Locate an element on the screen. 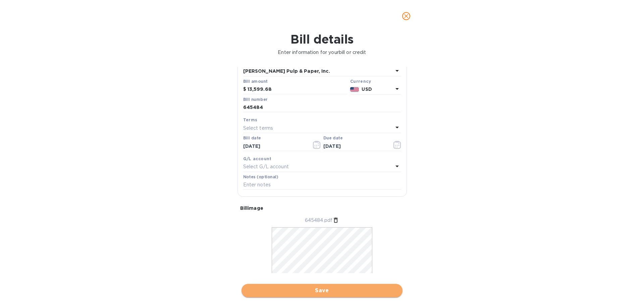 The width and height of the screenshot is (644, 308). img: USD is located at coordinates (354, 90).